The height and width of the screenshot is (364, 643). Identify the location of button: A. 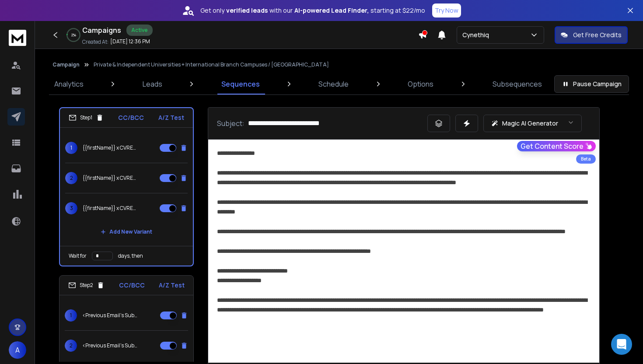
(17, 350).